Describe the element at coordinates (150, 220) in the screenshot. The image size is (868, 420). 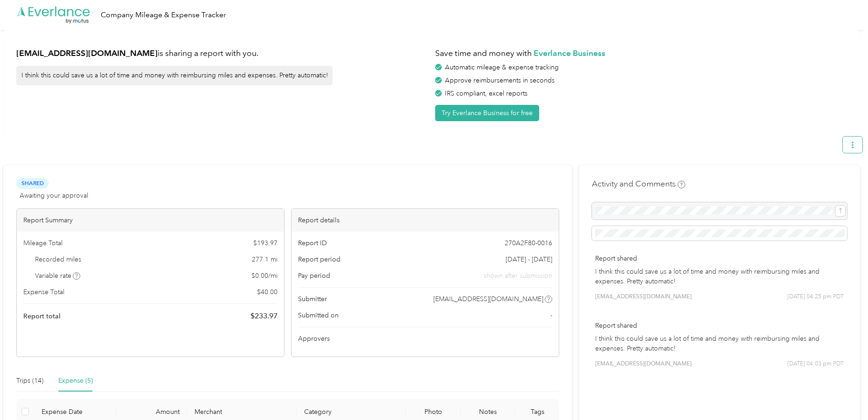
I see `div: Report Summary` at that location.